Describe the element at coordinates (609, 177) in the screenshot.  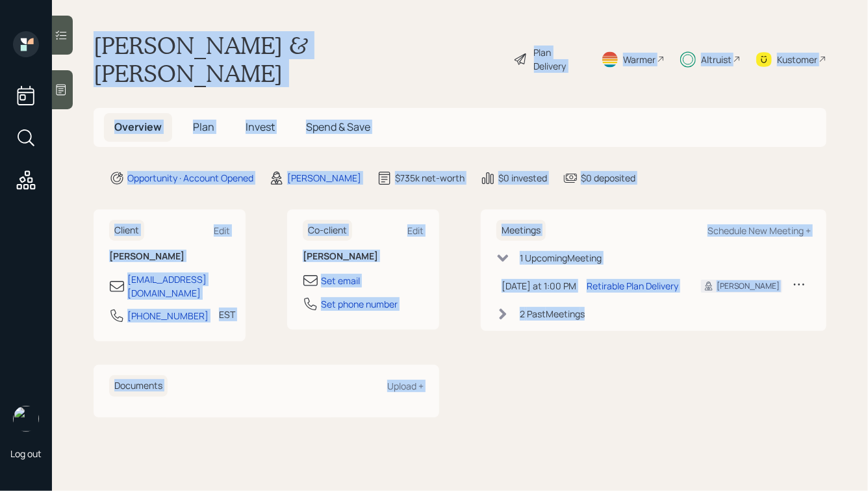
I see `div: $0 deposited` at that location.